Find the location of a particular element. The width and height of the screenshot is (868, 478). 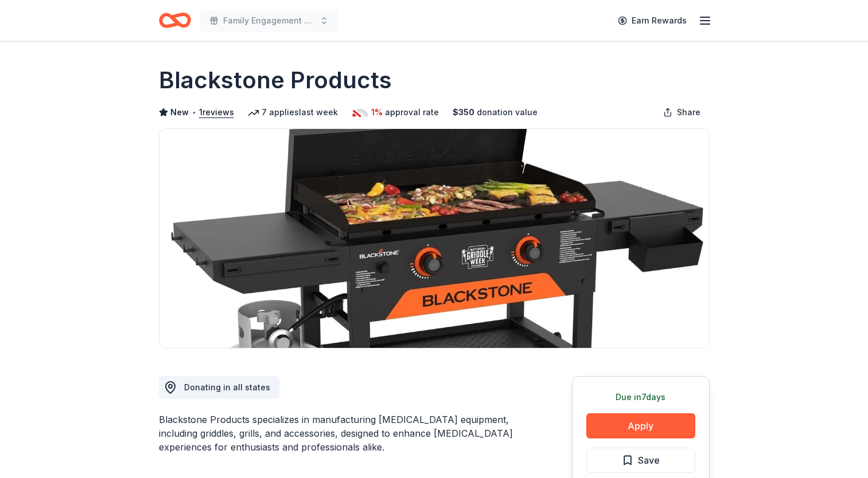

span: $ 350 is located at coordinates (464, 112).